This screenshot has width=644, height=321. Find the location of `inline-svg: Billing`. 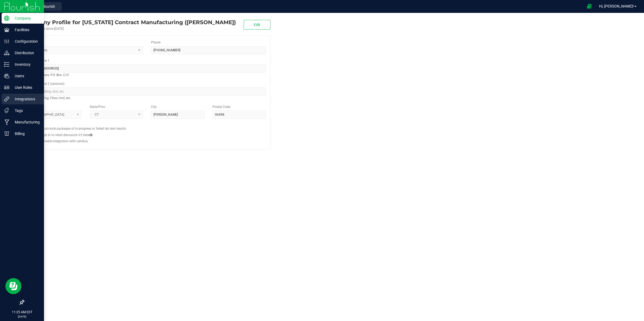

inline-svg: Billing is located at coordinates (7, 134).